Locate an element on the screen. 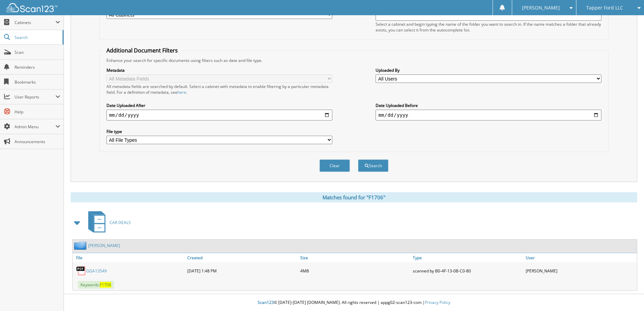  a: Type is located at coordinates (468, 258).